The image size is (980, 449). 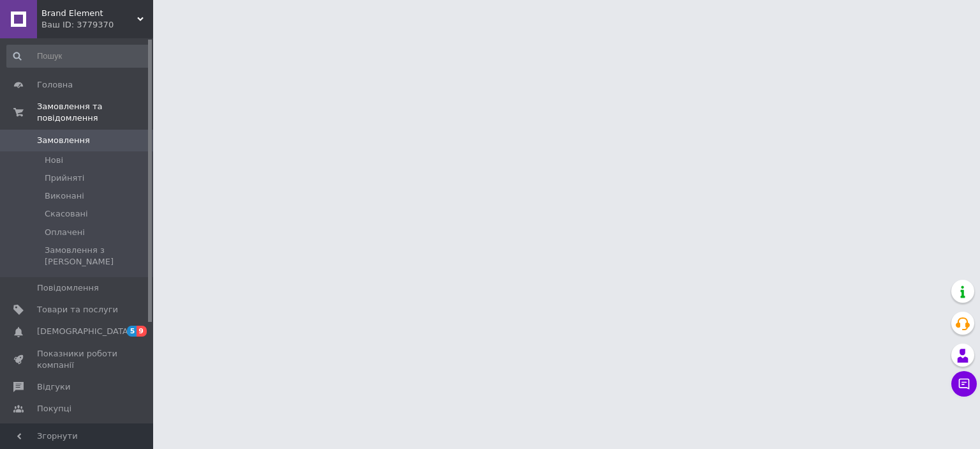 What do you see at coordinates (55, 85) in the screenshot?
I see `span: Головна` at bounding box center [55, 85].